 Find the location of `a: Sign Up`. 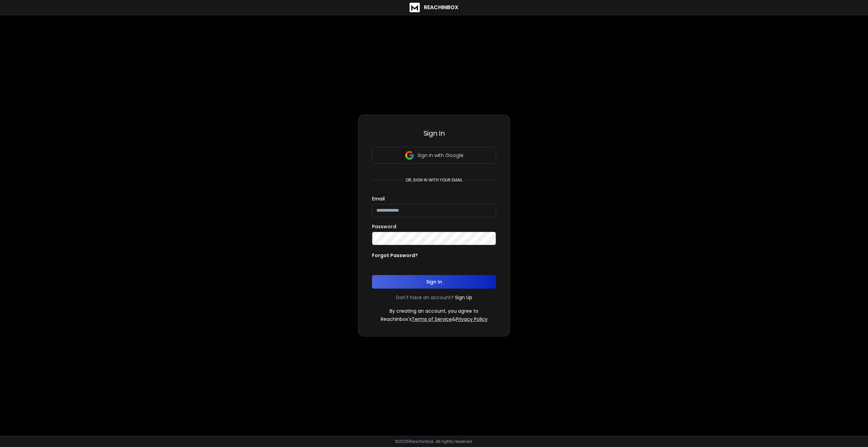

a: Sign Up is located at coordinates (464, 298).